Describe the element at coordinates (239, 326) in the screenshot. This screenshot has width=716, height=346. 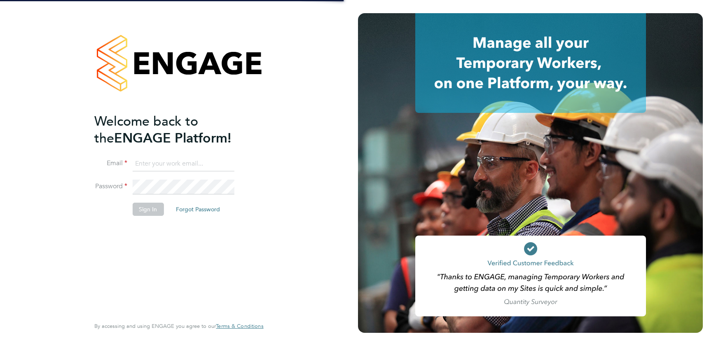
I see `span: Terms & Conditions` at that location.